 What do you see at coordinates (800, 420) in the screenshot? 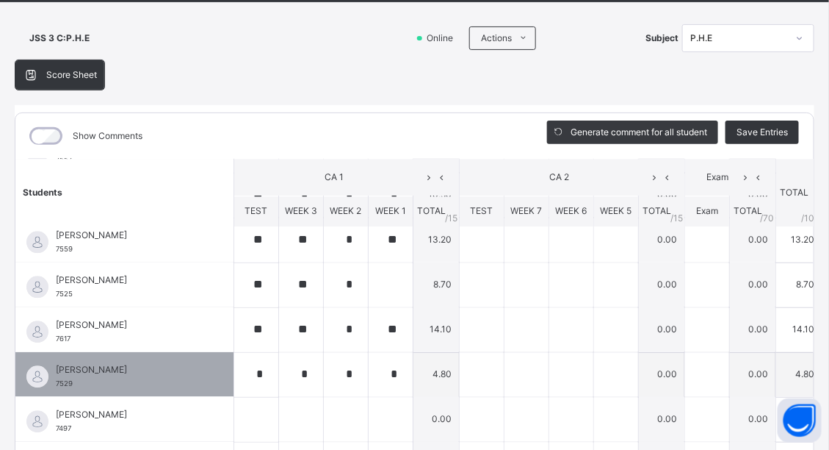
I see `button: Open asap` at bounding box center [800, 420].